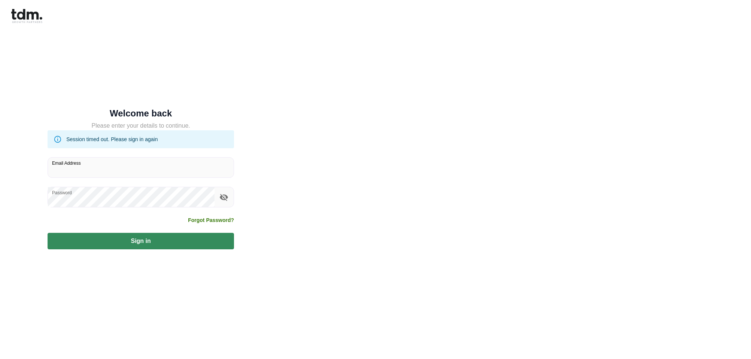 The height and width of the screenshot is (359, 751). What do you see at coordinates (66, 163) in the screenshot?
I see `label: Email Address` at bounding box center [66, 163].